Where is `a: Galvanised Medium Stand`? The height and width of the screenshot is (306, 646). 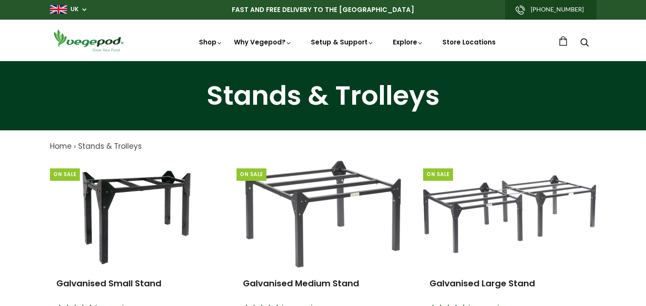
a: Galvanised Medium Stand is located at coordinates (301, 283).